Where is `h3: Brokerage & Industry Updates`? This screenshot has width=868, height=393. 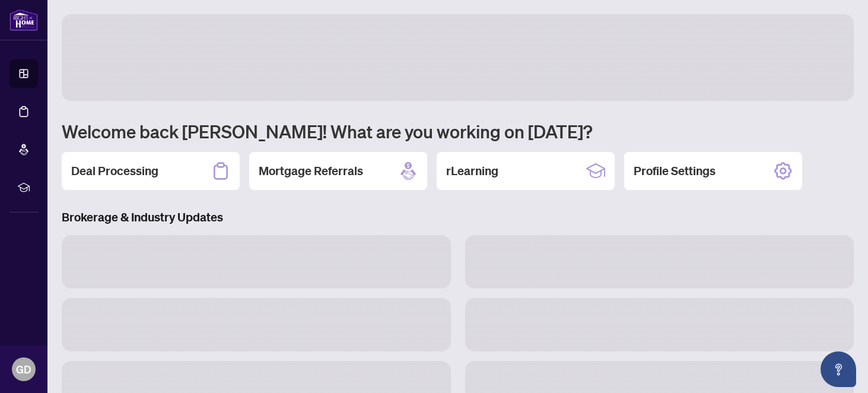 h3: Brokerage & Industry Updates is located at coordinates (458, 217).